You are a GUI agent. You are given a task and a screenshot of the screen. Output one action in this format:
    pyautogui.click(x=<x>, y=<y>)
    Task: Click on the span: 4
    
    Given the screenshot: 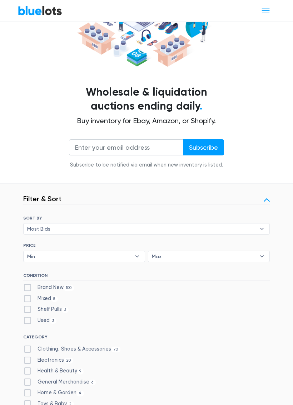 What is the action you would take?
    pyautogui.click(x=80, y=393)
    